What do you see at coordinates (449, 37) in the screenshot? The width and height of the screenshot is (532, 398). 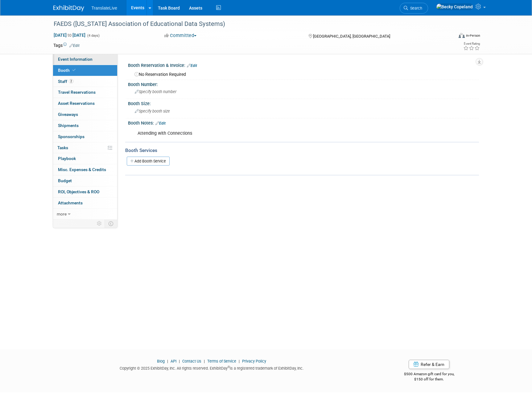 I see `div: Event Format` at bounding box center [449, 37].